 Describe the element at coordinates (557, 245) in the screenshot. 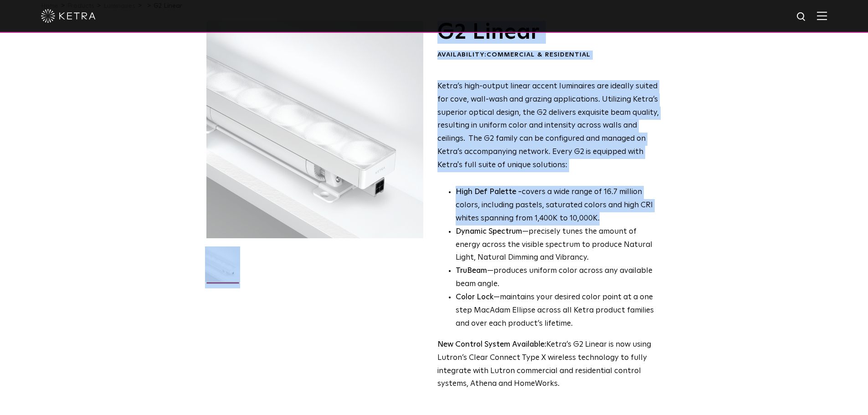

I see `li: —precisely tunes the amount of energy across the visible spectrum to produce Natural Light, Natur...` at that location.